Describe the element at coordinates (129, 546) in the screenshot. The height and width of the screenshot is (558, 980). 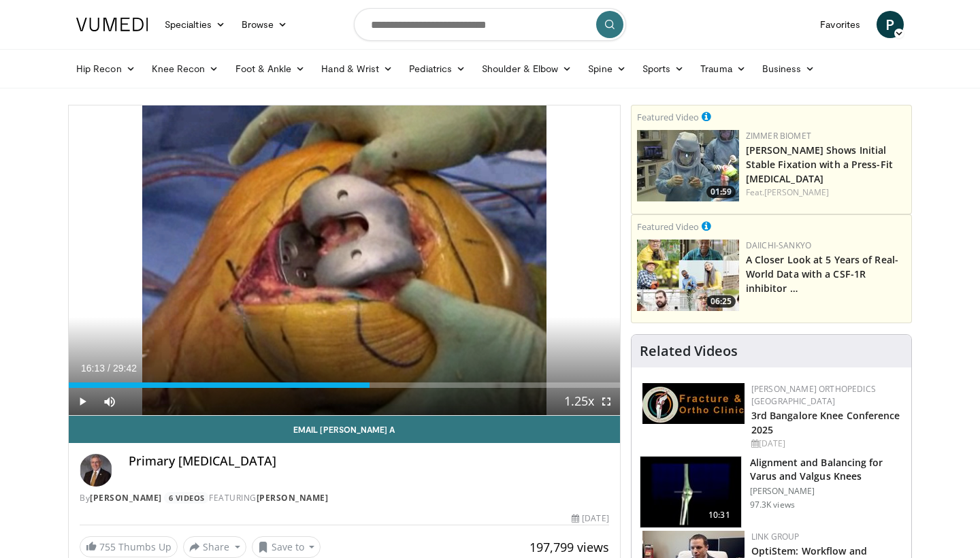
I see `a: 755 Thumbs Up` at that location.